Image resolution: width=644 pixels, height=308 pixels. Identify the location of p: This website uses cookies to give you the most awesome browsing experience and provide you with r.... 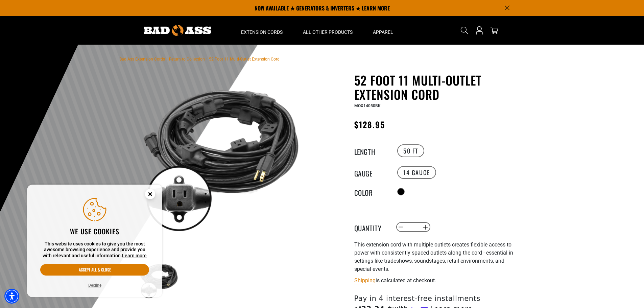
(95, 250).